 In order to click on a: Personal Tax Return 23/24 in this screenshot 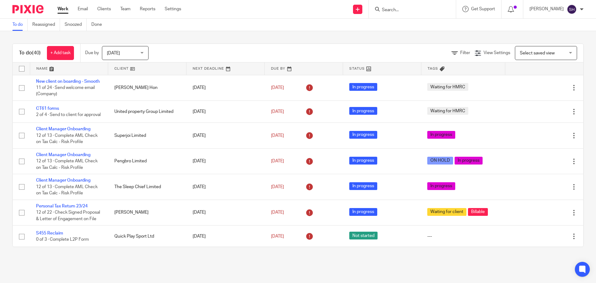, I will do `click(62, 206)`.